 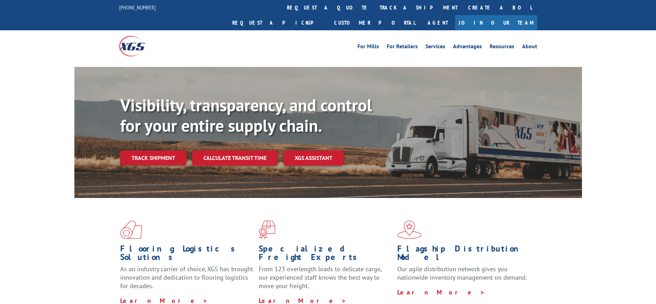 What do you see at coordinates (186, 277) in the screenshot?
I see `span: As an industry carrier of choice, XGS has brought innovation and dedication to flooring logistics...` at bounding box center [186, 277].